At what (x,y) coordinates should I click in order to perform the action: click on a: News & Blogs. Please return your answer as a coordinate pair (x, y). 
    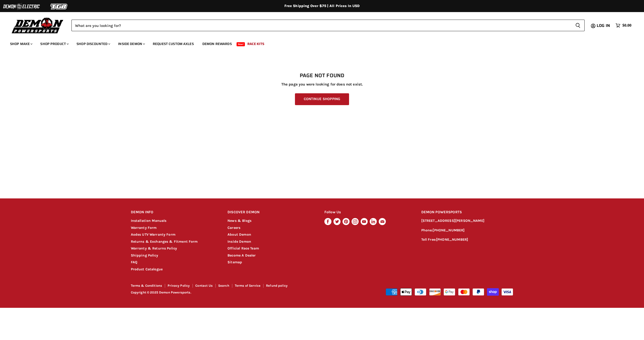
    Looking at the image, I should click on (240, 220).